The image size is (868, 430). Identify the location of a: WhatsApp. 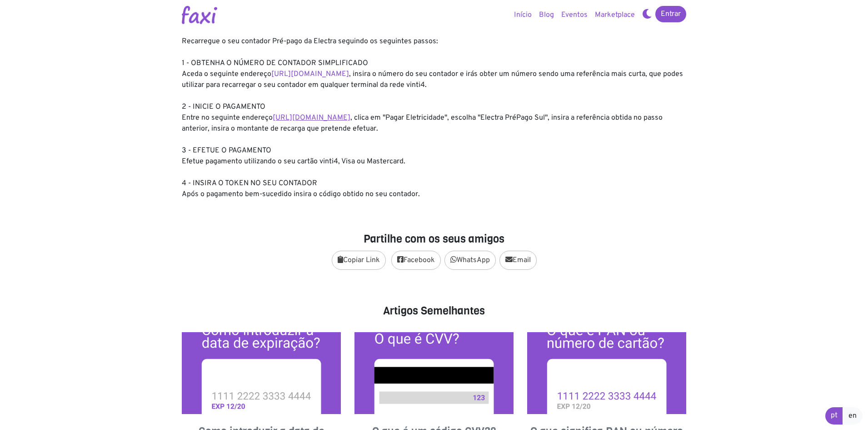
(470, 260).